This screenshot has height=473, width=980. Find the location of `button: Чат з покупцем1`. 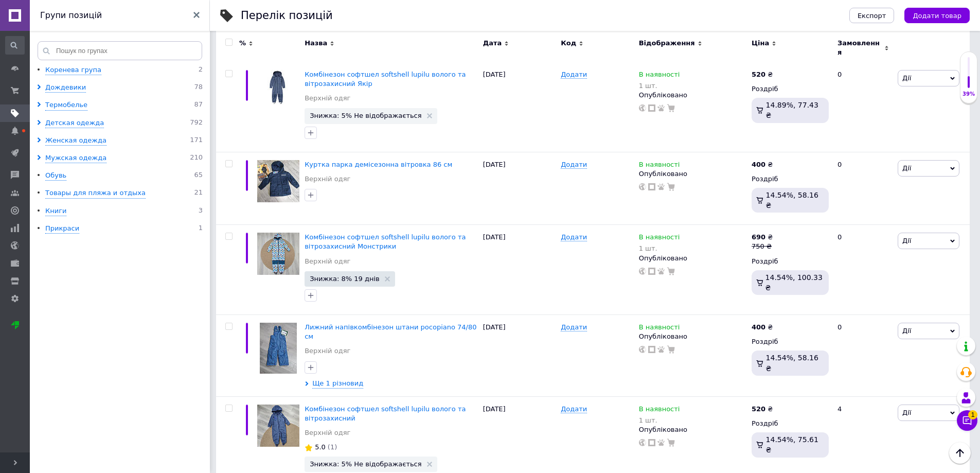

button: Чат з покупцем1 is located at coordinates (968, 420).